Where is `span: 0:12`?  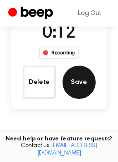
span: 0:12 is located at coordinates (59, 33).